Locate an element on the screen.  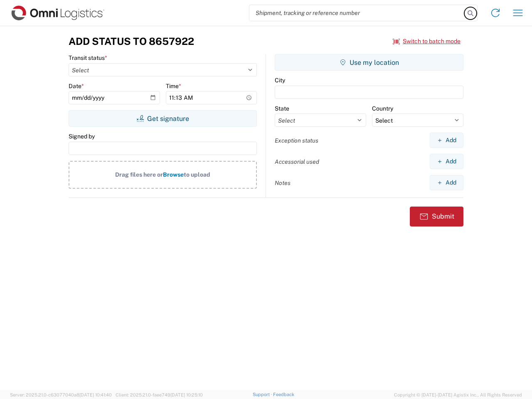
button: Get signature is located at coordinates (162, 118).